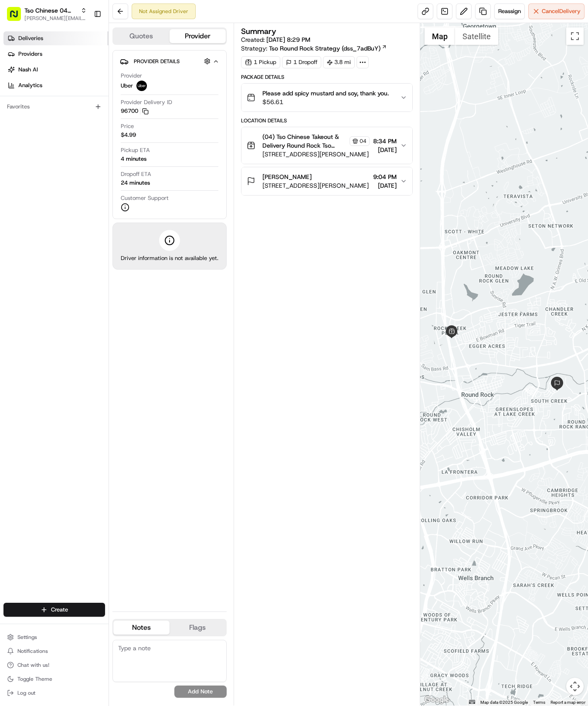 The height and width of the screenshot is (706, 588). I want to click on button: Toggle Theme, so click(54, 679).